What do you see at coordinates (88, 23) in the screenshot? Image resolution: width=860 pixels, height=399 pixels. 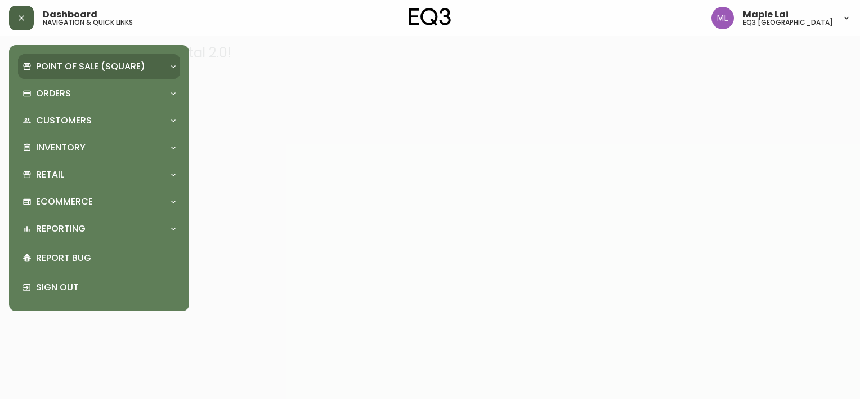 I see `h5: navigation & quick links` at bounding box center [88, 23].